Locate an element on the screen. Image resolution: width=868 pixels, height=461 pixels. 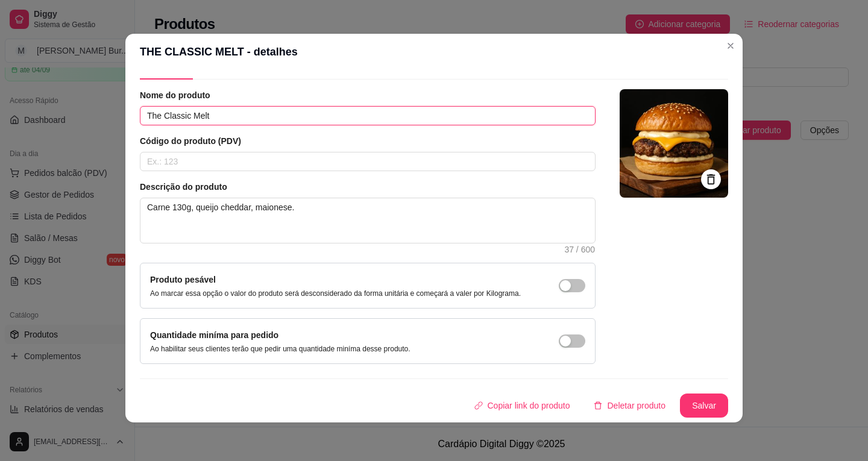
span: delete is located at coordinates (598, 405).